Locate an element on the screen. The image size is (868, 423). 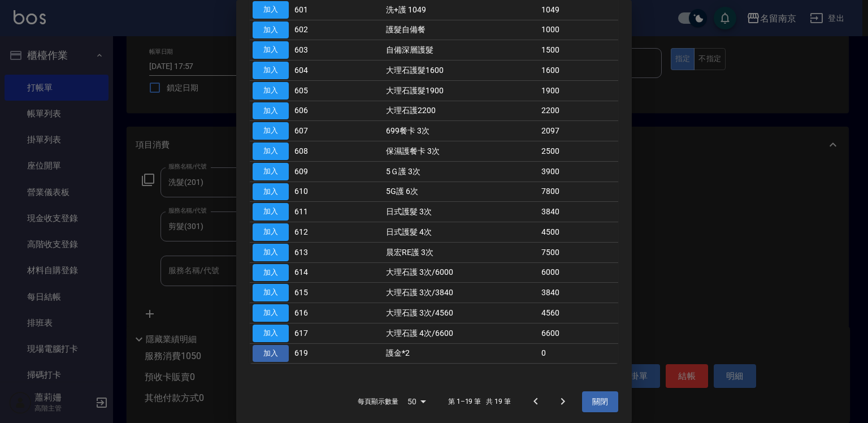
td: 大理石護 3次/4560 is located at coordinates (461, 313).